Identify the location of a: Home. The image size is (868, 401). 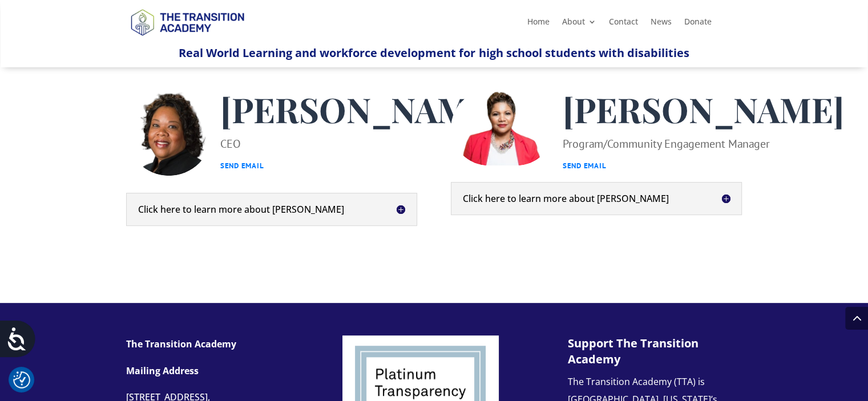
(538, 24).